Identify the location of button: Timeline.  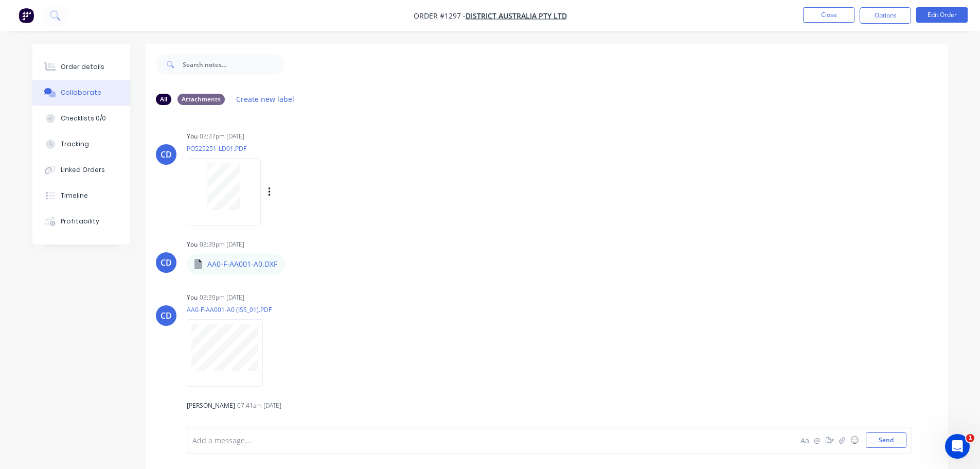
(82, 196).